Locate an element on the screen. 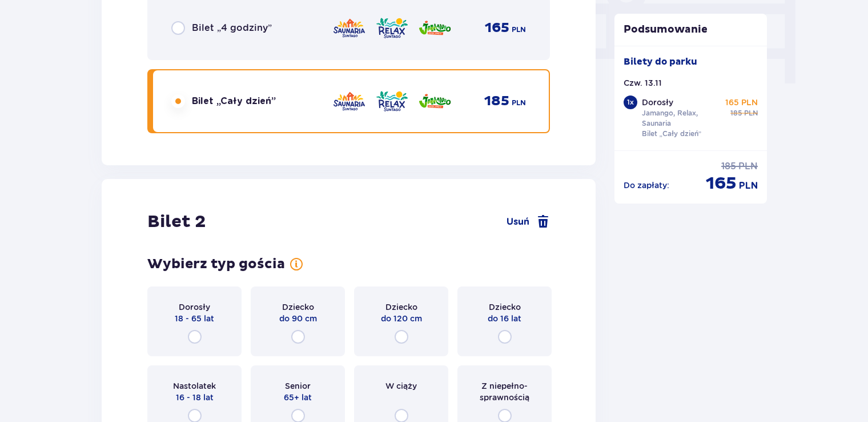 The height and width of the screenshot is (422, 868). span: Bilet „4 godziny” is located at coordinates (231, 28).